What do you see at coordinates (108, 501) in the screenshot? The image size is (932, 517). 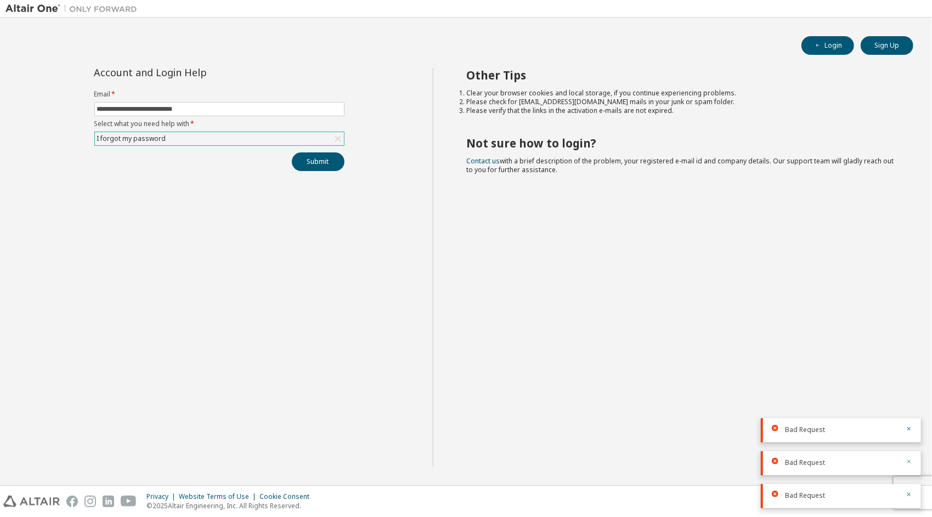 I see `img: linkedin.svg` at bounding box center [108, 501].